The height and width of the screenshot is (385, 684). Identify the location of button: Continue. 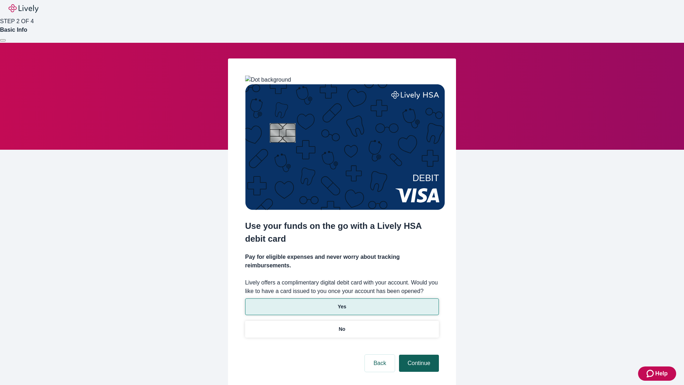
(419, 363).